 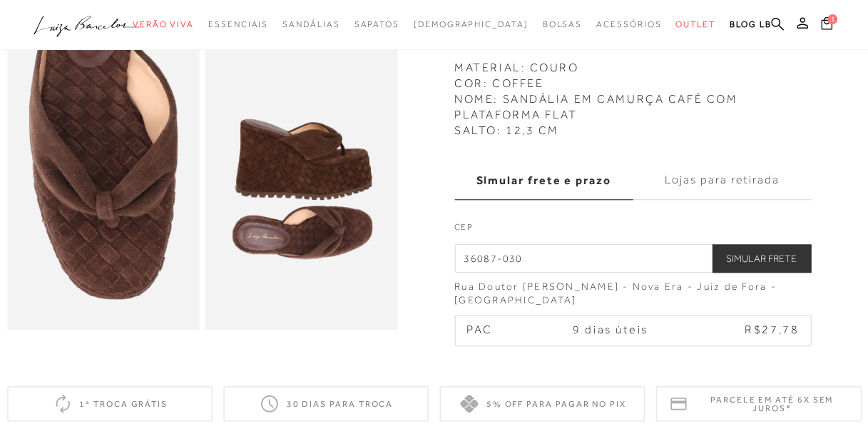 I want to click on span: Sapatos, so click(x=376, y=24).